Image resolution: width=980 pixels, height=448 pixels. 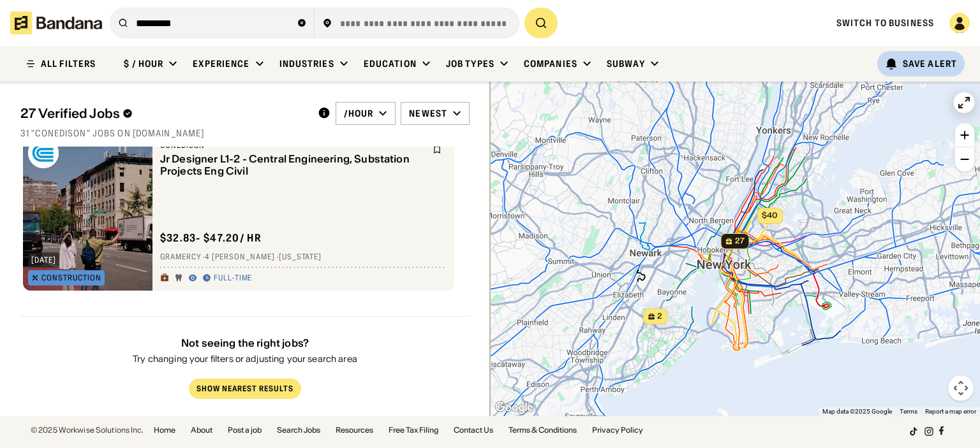 I want to click on div: $ / hour, so click(x=144, y=63).